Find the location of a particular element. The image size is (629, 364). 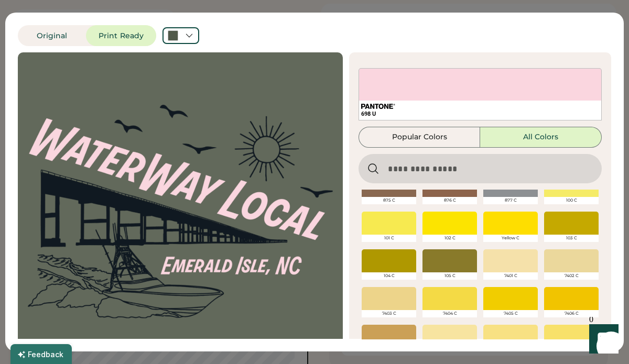

div: 102 C is located at coordinates (450, 238).